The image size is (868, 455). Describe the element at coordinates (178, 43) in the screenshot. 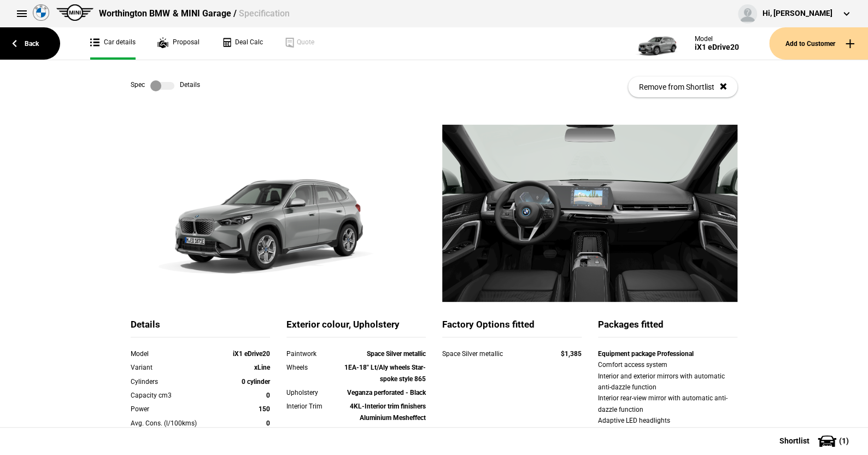

I see `a: Proposal` at that location.